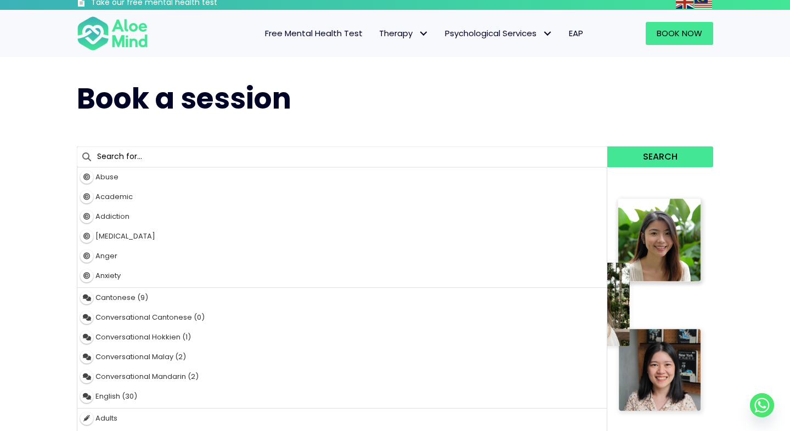 This screenshot has height=431, width=790. Describe the element at coordinates (499, 33) in the screenshot. I see `span: Psychological Services` at that location.